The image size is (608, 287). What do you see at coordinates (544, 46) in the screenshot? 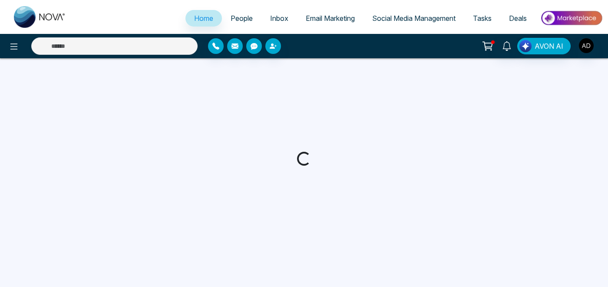
I see `button: AVON AI` at bounding box center [544, 46].